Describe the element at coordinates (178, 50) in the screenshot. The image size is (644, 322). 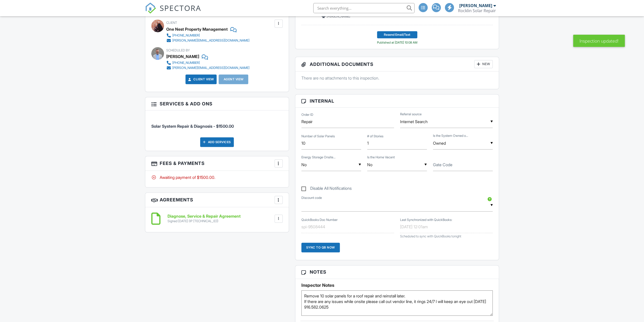
I see `span: Scheduled By` at that location.